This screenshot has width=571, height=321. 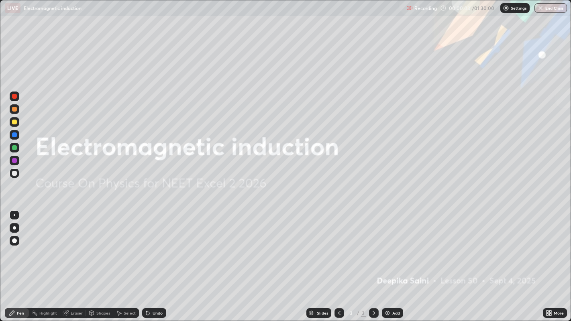 I want to click on p: Electromagnetic induction, so click(x=53, y=8).